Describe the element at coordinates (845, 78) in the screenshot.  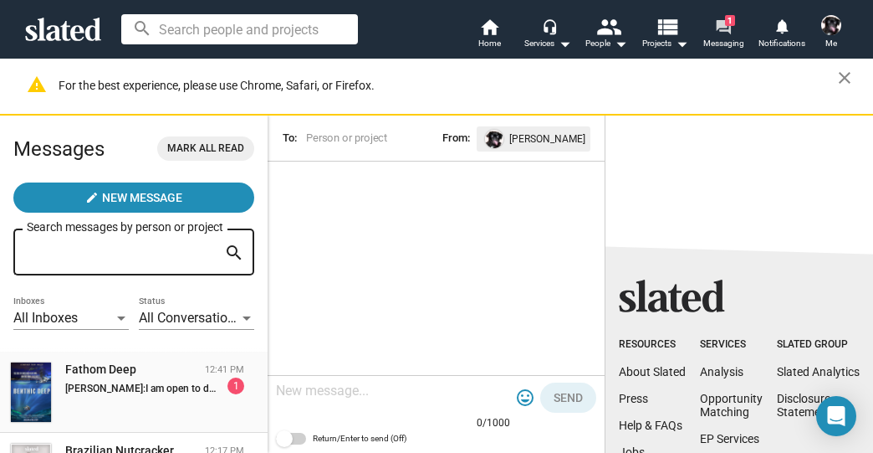
I see `mat-icon: close` at that location.